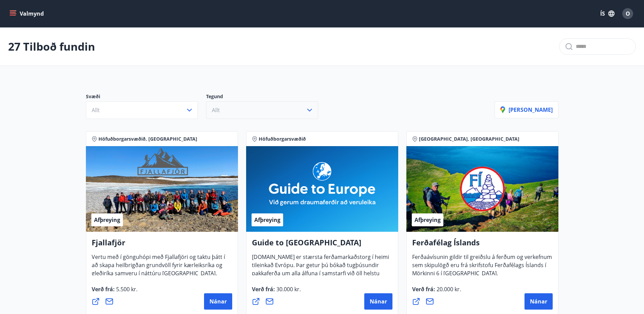  I want to click on button: O, so click(628, 14).